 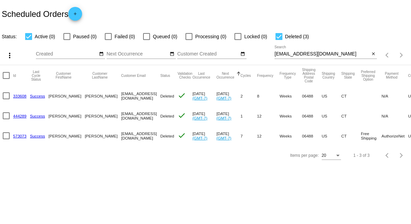 What do you see at coordinates (265, 75) in the screenshot?
I see `button: Change sorting for Frequency` at bounding box center [265, 75].